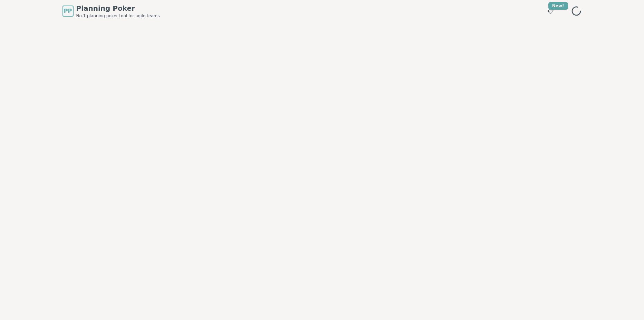 This screenshot has width=644, height=320. I want to click on button: New!, so click(551, 11).